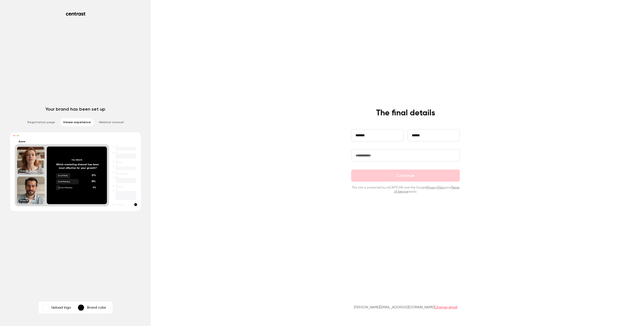 The width and height of the screenshot is (644, 326). I want to click on h4: The final details, so click(405, 113).